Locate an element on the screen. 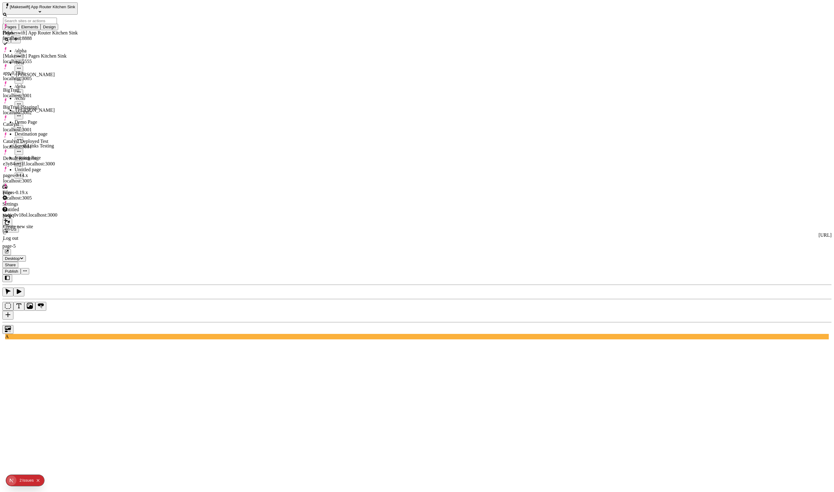 The image size is (834, 492). button: Button is located at coordinates (41, 306).